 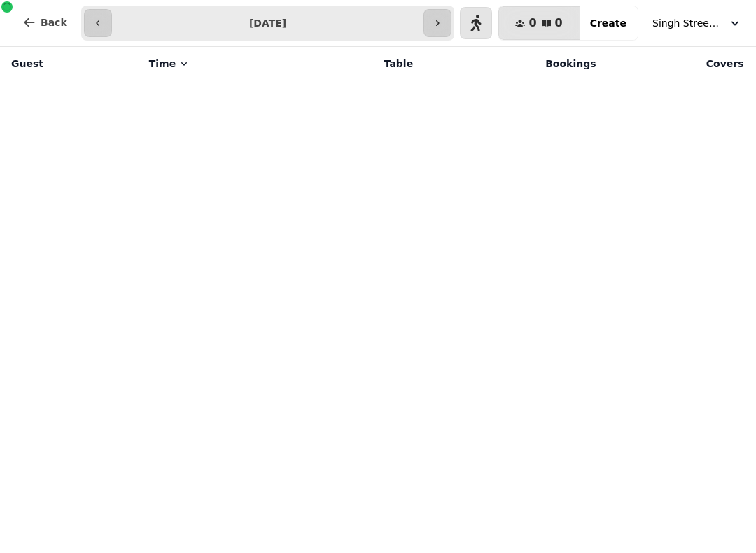 I want to click on span: Singh Street Bruntsfield, so click(x=687, y=23).